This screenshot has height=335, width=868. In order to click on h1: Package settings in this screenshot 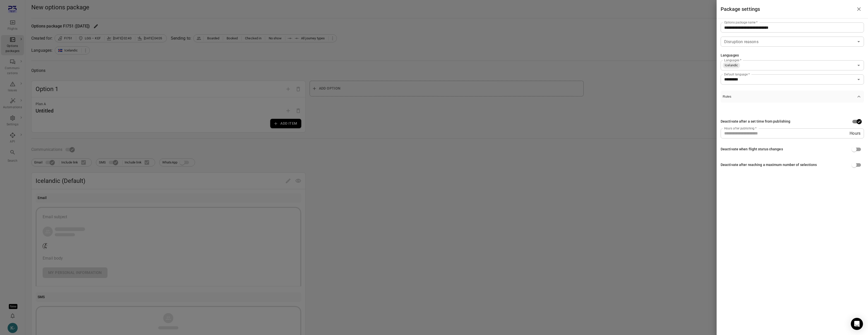, I will do `click(740, 9)`.